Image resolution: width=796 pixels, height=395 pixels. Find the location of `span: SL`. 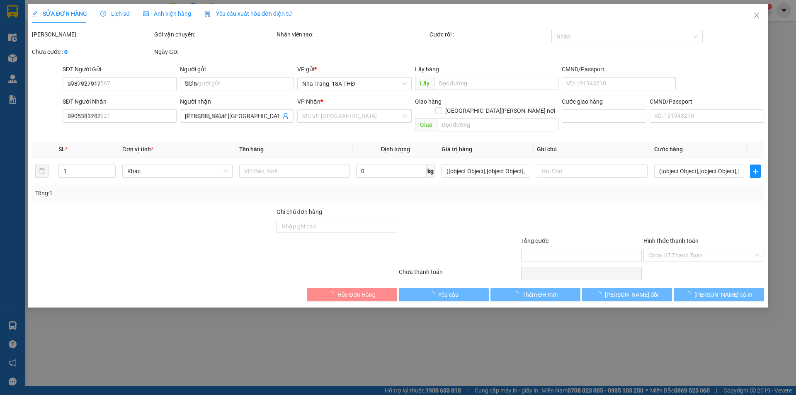

span: SL is located at coordinates (62, 149).